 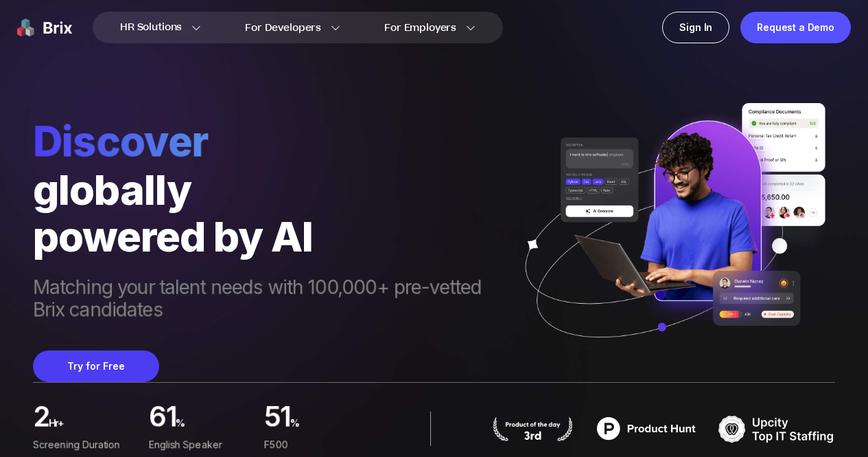 What do you see at coordinates (695, 28) in the screenshot?
I see `div: Sign In` at bounding box center [695, 28].